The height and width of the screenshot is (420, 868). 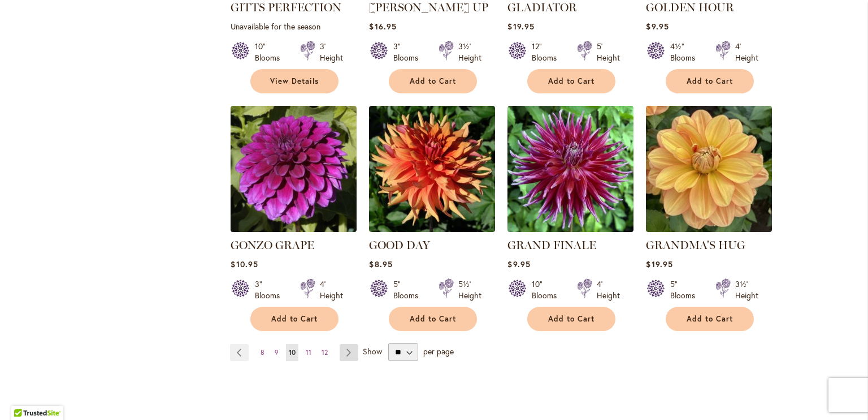 I want to click on span: 10, so click(x=292, y=352).